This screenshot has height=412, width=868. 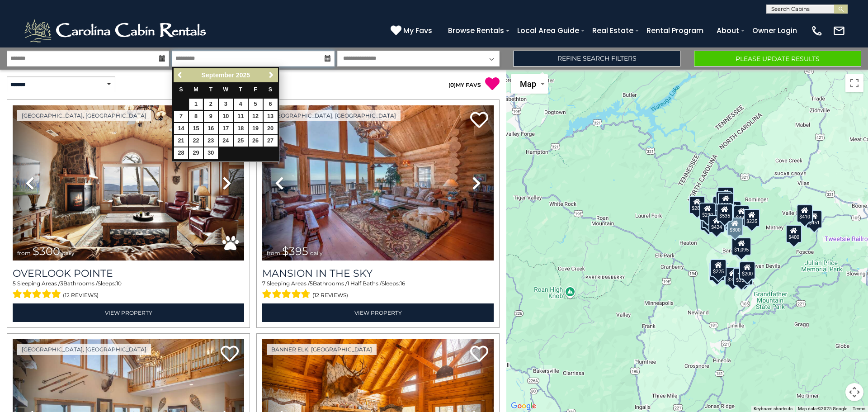 I want to click on a: 21, so click(x=181, y=140).